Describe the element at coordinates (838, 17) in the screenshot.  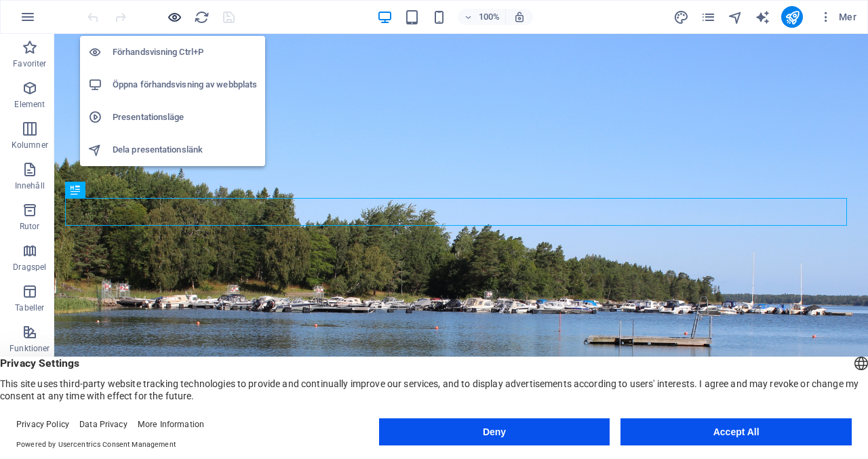
I see `span: Mer` at that location.